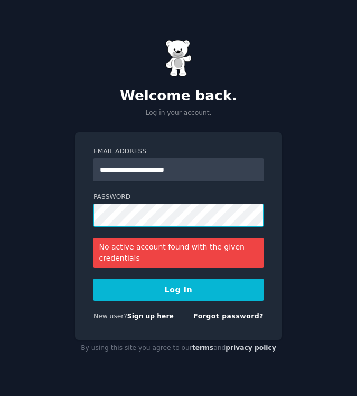 The image size is (357, 396). I want to click on a: privacy policy, so click(251, 348).